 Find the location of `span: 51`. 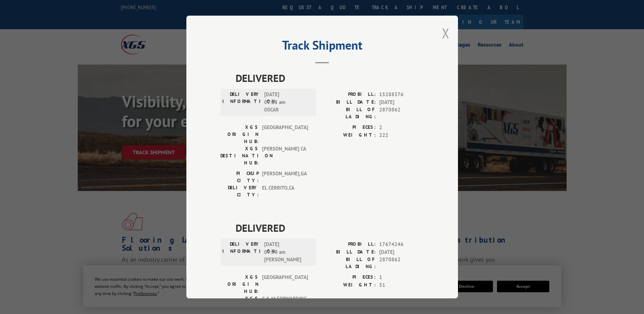

span: 51 is located at coordinates (402, 285).